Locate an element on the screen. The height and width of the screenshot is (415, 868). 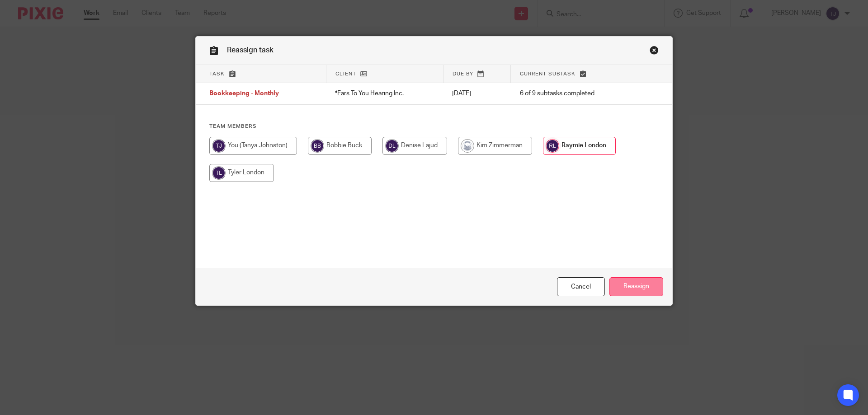
span: Client is located at coordinates (346, 74).